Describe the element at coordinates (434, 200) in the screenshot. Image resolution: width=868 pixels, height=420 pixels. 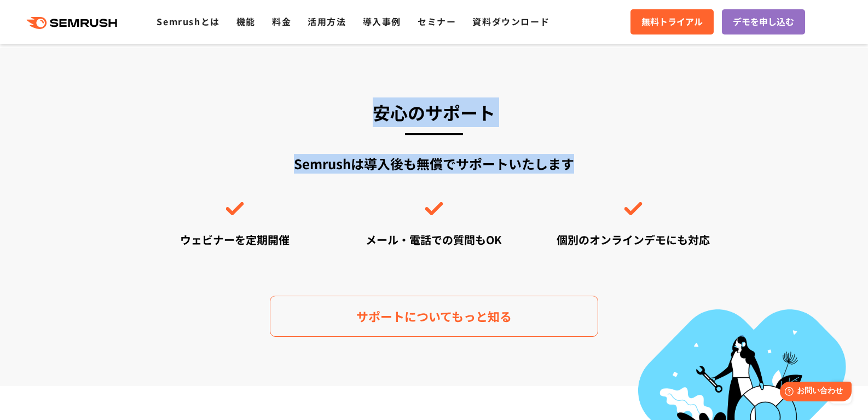
I see `div: Semrushは導入後も無償でサポートいたします` at that location.